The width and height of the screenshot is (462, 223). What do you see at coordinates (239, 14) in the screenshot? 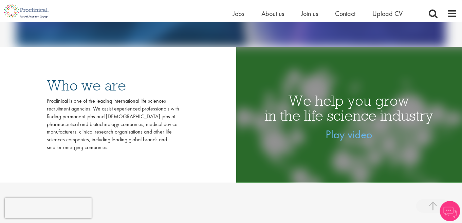
I see `a: Jobs` at bounding box center [239, 14].